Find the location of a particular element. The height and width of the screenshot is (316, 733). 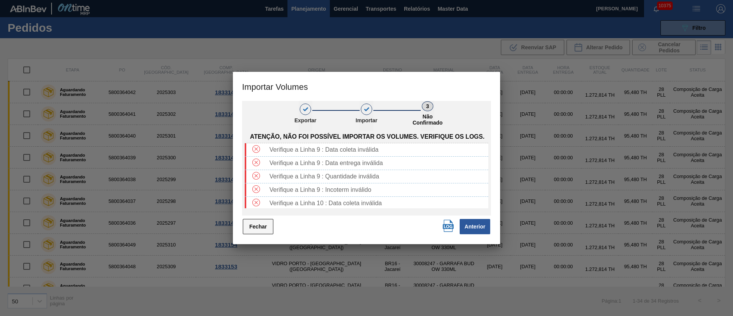

div: Verifique a Linha 9 : Incoterm inválido is located at coordinates (377, 190).